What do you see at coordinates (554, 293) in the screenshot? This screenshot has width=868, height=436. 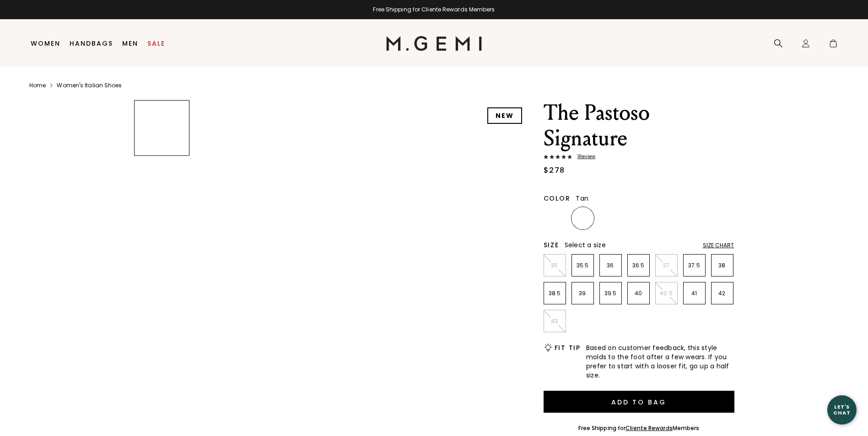 I see `p: 38.5` at bounding box center [554, 293].